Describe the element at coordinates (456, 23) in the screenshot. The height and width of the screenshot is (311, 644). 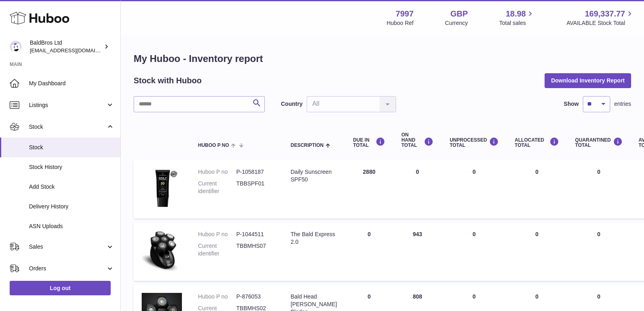
I see `div: Currency` at that location.